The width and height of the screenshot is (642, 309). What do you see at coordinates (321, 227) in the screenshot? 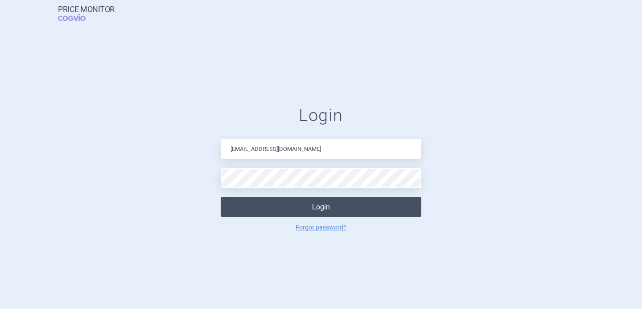
I see `a: Forgot password?` at bounding box center [321, 227].